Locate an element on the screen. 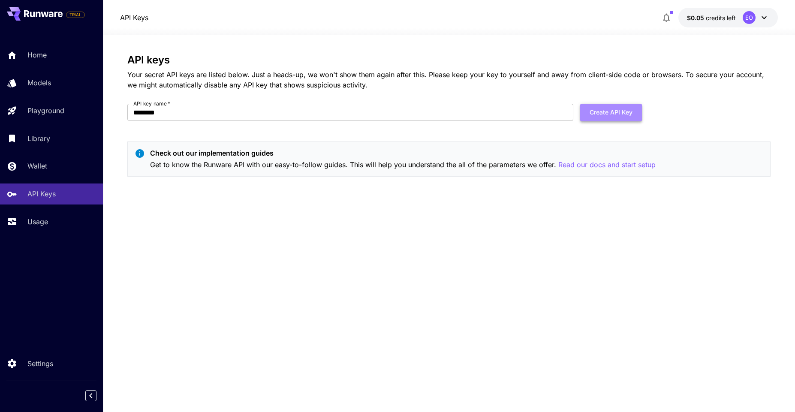 This screenshot has width=795, height=412. p: Check out our implementation guides is located at coordinates (403, 153).